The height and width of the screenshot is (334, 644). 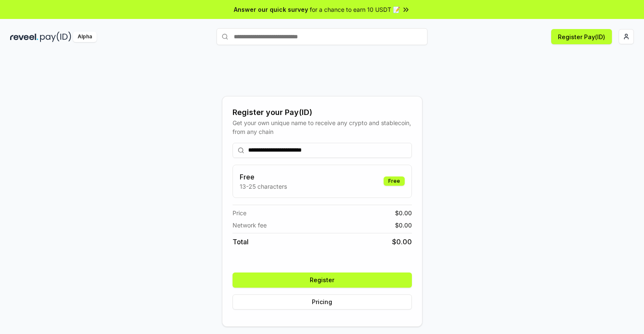 I want to click on button: Pricing, so click(x=322, y=303).